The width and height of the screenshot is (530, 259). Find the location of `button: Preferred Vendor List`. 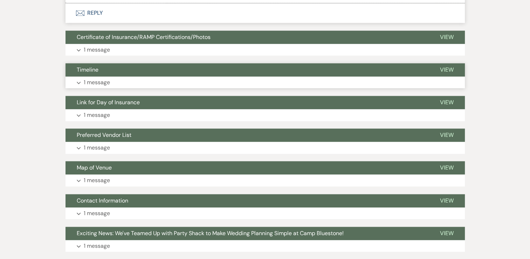

button: Preferred Vendor List is located at coordinates (247, 135).